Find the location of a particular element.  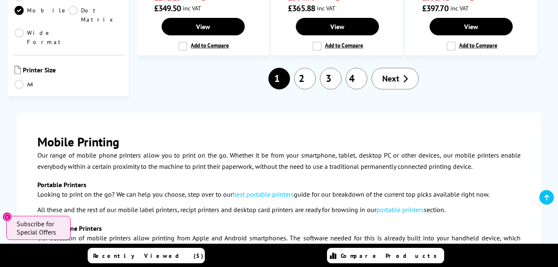

a: Mobile is located at coordinates (42, 15).